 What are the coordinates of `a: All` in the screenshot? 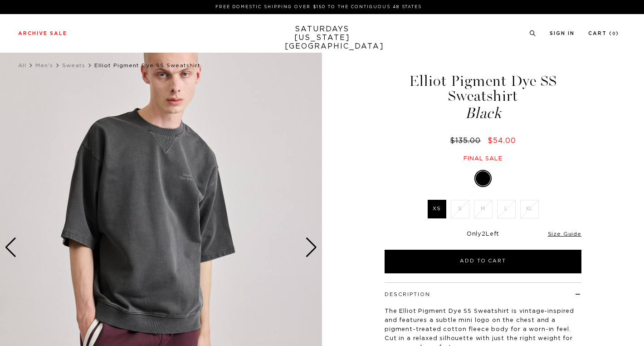 It's located at (22, 65).